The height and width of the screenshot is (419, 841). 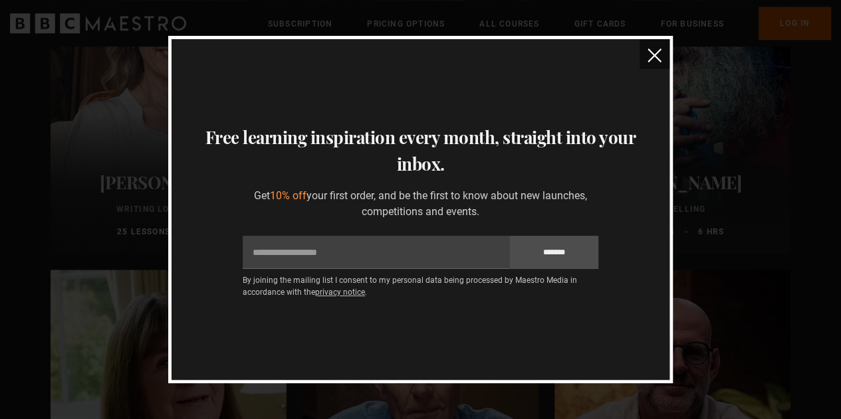 I want to click on span: 10% off, so click(x=288, y=195).